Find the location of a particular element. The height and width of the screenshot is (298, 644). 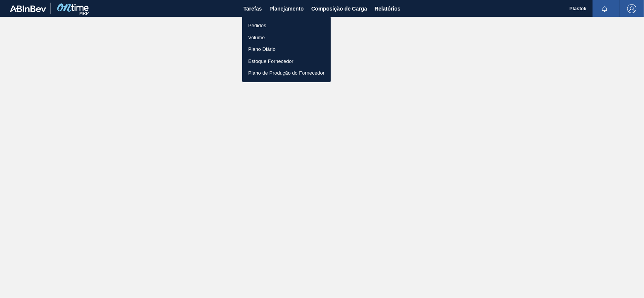

li: Pedidos is located at coordinates (286, 25).